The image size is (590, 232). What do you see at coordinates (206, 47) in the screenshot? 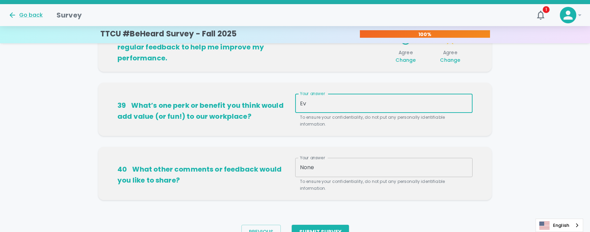
I see `h6: My Direct Supervisor provides me with regular feedback to help me improve my performance.` at bounding box center [206, 47].